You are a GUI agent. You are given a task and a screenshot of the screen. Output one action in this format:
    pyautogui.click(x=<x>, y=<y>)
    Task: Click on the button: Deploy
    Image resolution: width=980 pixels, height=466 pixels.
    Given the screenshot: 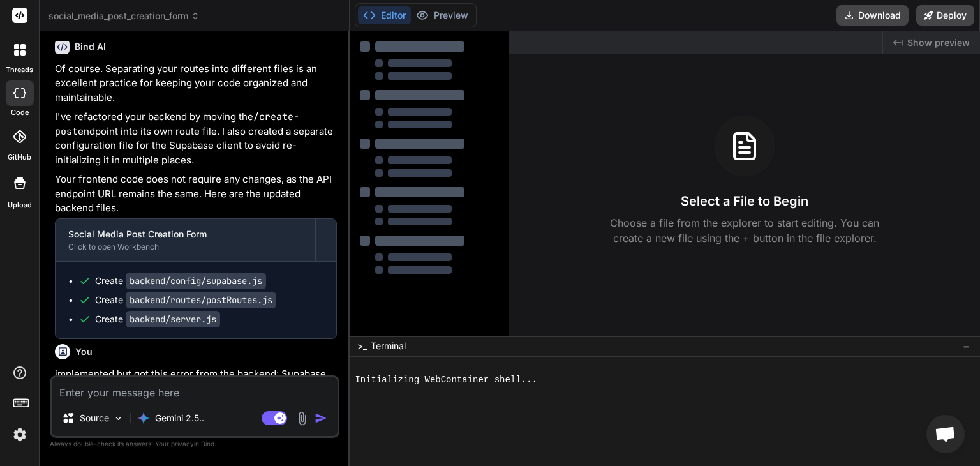 What is the action you would take?
    pyautogui.click(x=945, y=16)
    